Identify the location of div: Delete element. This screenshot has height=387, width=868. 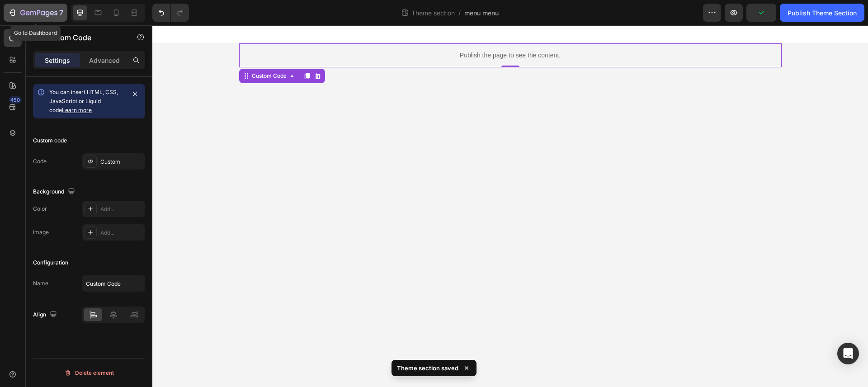
(89, 373).